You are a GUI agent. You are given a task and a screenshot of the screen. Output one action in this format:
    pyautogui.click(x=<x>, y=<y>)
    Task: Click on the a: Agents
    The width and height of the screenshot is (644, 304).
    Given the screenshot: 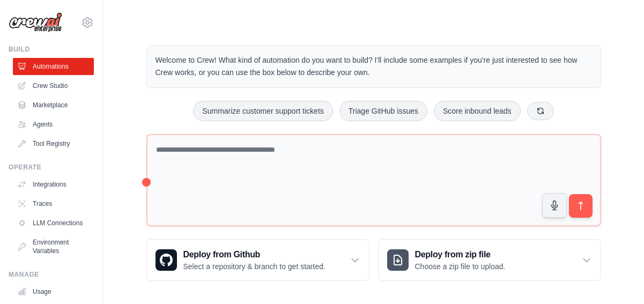 What is the action you would take?
    pyautogui.click(x=53, y=124)
    